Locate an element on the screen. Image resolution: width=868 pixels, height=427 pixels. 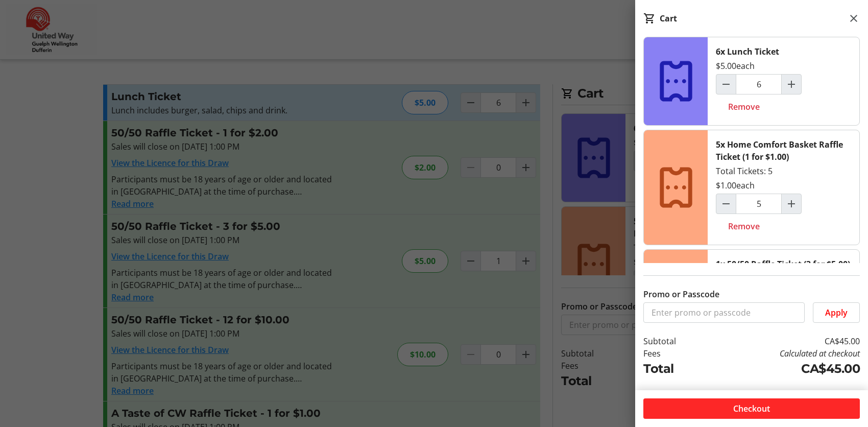
td: Total is located at coordinates (674, 369).